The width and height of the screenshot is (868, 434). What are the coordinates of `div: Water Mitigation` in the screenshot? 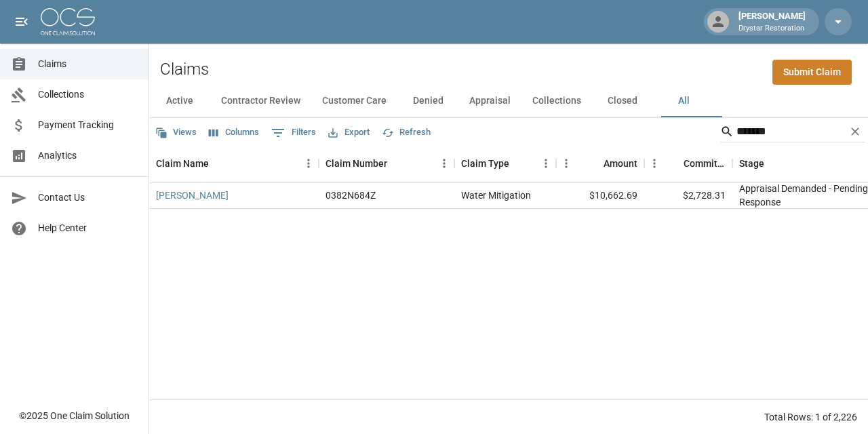 It's located at (495, 195).